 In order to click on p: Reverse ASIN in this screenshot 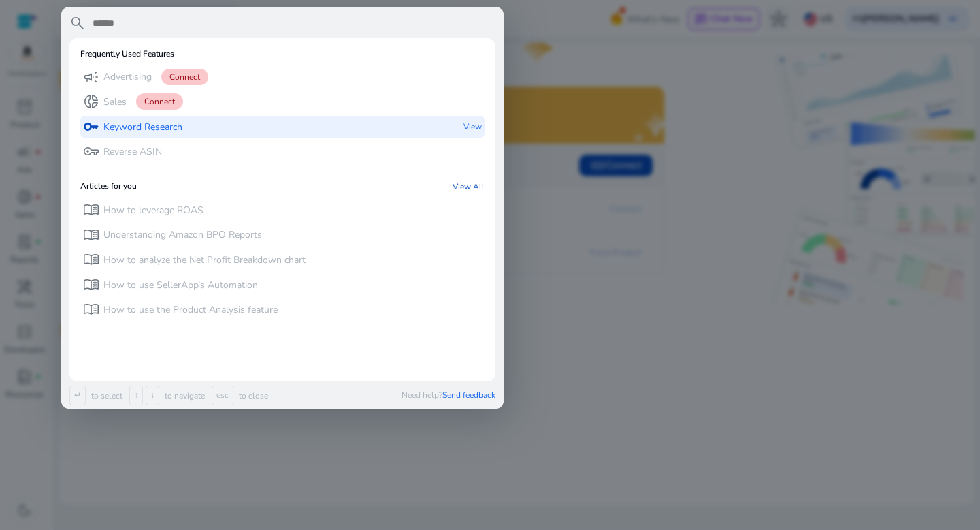, I will do `click(132, 152)`.